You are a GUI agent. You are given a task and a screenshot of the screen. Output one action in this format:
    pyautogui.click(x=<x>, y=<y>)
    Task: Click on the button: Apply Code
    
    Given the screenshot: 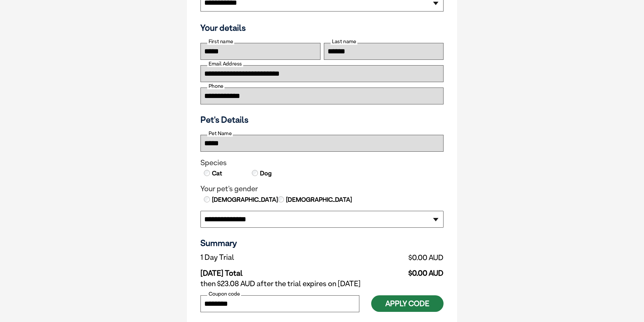 What is the action you would take?
    pyautogui.click(x=407, y=303)
    